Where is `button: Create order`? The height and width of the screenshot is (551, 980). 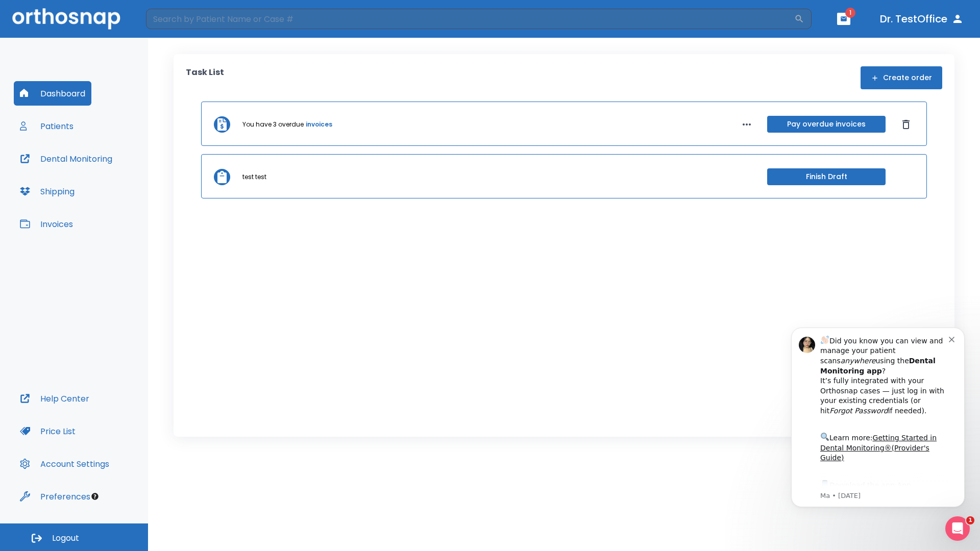 button: Create order is located at coordinates (902, 77).